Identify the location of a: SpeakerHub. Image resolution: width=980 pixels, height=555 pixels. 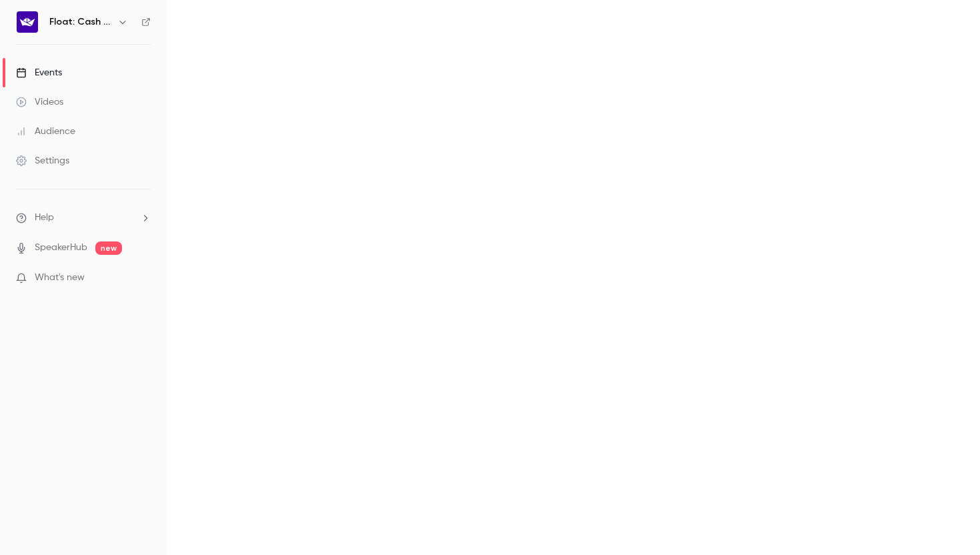
(61, 248).